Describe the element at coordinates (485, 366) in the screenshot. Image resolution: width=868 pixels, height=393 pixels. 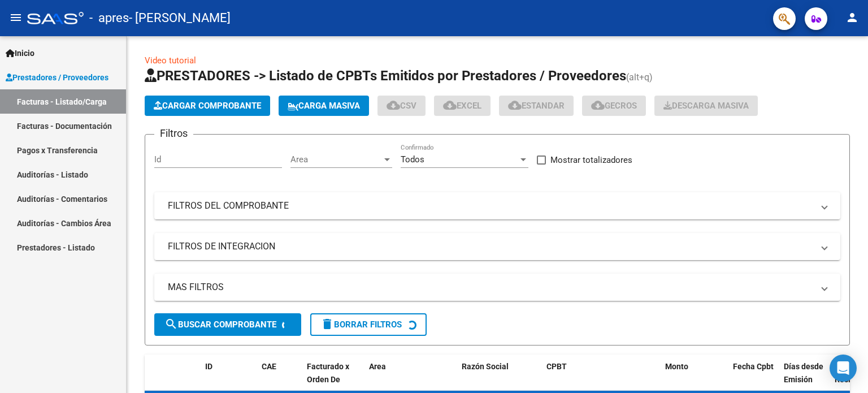
I see `span: Razón Social` at that location.